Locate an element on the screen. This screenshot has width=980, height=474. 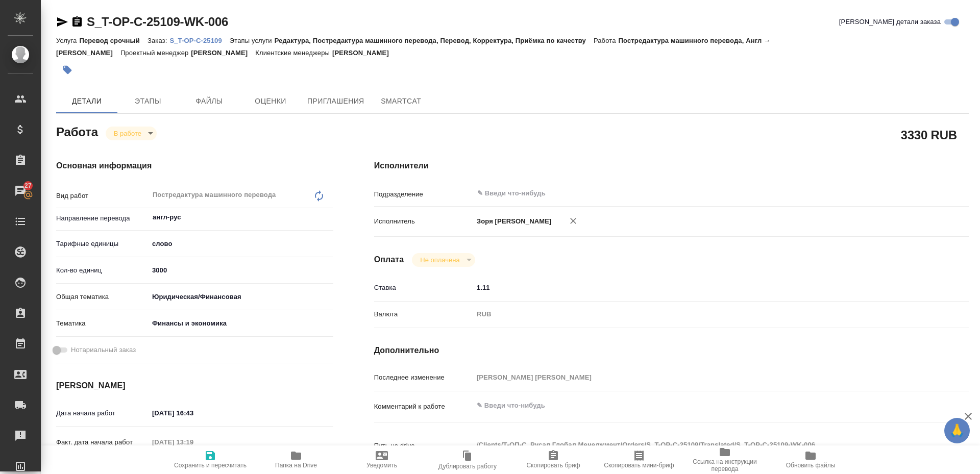
button: Скопировать бриф is located at coordinates (553, 460).